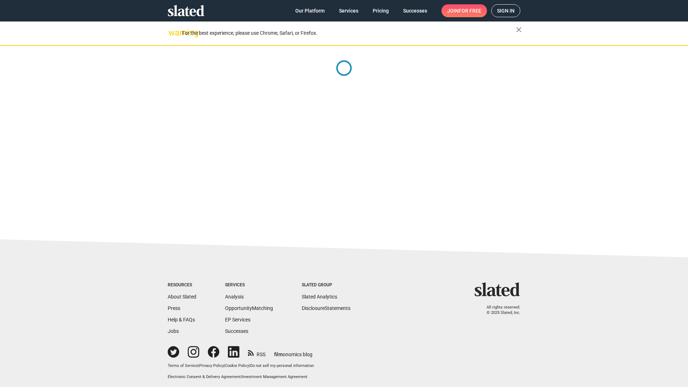 The width and height of the screenshot is (688, 387). What do you see at coordinates (282, 366) in the screenshot?
I see `button: Do not sell my personal information` at bounding box center [282, 366].